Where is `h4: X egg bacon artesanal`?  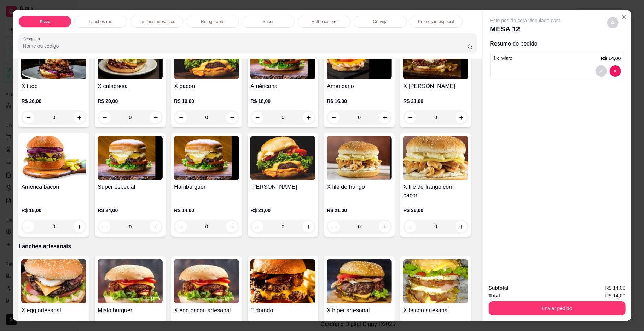 h4: X egg bacon artesanal is located at coordinates (207, 311).